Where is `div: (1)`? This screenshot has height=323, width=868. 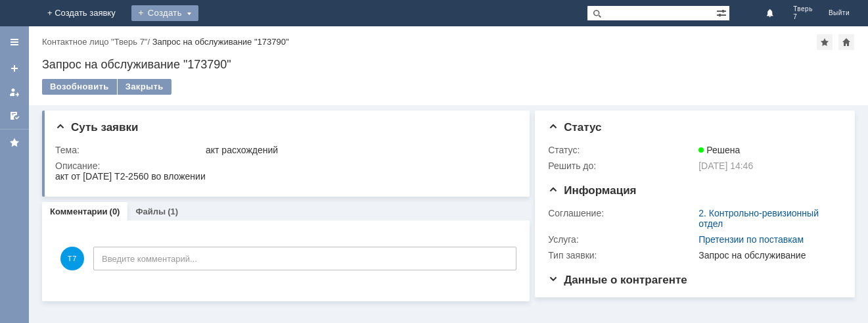 div: (1) is located at coordinates (173, 211).